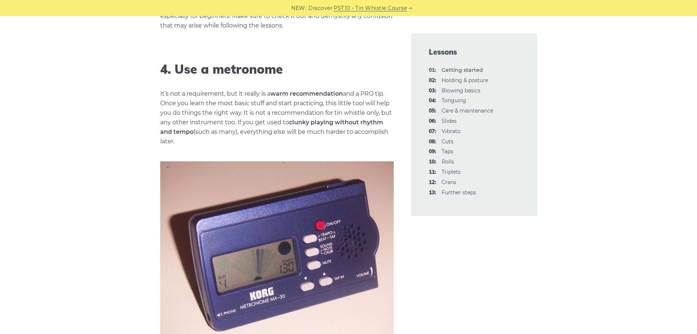 The width and height of the screenshot is (697, 334). Describe the element at coordinates (433, 193) in the screenshot. I see `span: 13:` at that location.